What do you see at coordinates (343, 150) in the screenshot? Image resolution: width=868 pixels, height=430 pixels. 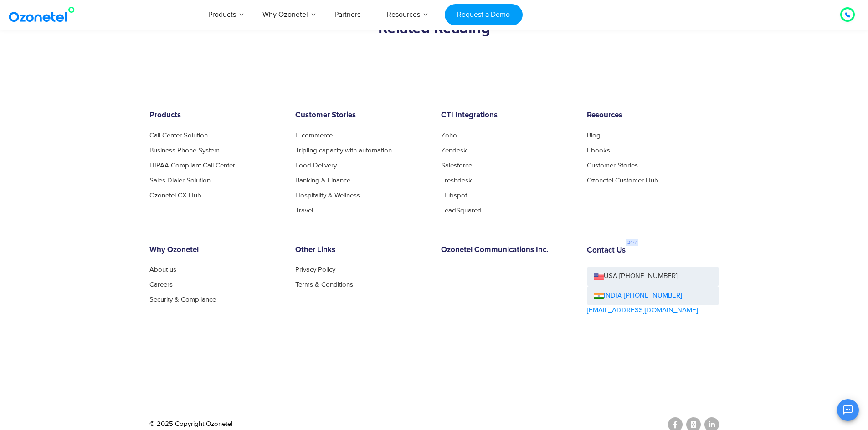 I see `a: Tripling capacity with automation` at bounding box center [343, 150].